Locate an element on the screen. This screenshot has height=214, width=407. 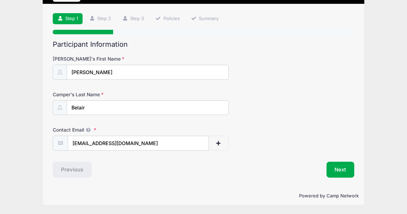
a: Policies is located at coordinates (168, 19).